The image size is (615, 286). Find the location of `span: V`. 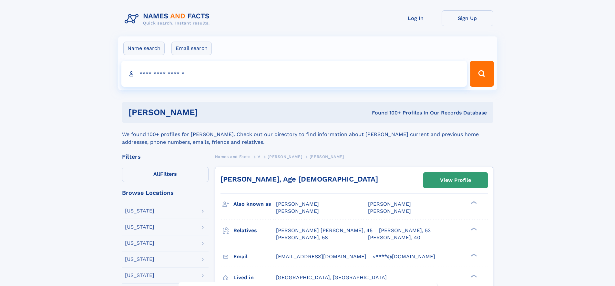

span: V is located at coordinates (259, 157).